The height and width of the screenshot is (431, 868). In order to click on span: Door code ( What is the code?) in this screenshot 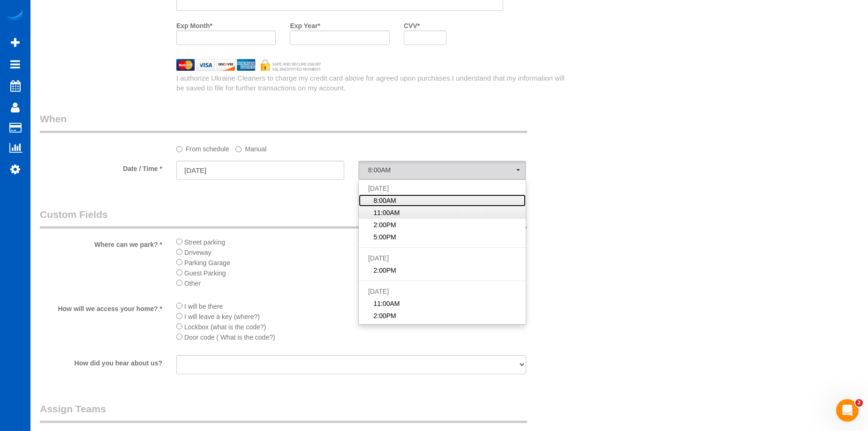, I will do `click(230, 337)`.